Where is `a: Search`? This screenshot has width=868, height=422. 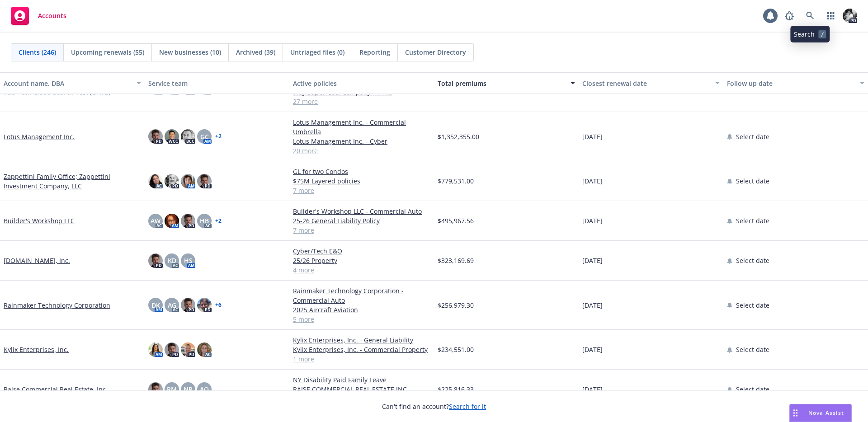 a: Search is located at coordinates (810, 16).